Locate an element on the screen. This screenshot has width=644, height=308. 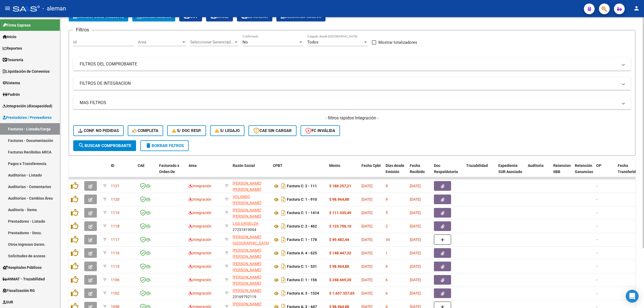
span: Borrar Filtros is located at coordinates (165, 146).